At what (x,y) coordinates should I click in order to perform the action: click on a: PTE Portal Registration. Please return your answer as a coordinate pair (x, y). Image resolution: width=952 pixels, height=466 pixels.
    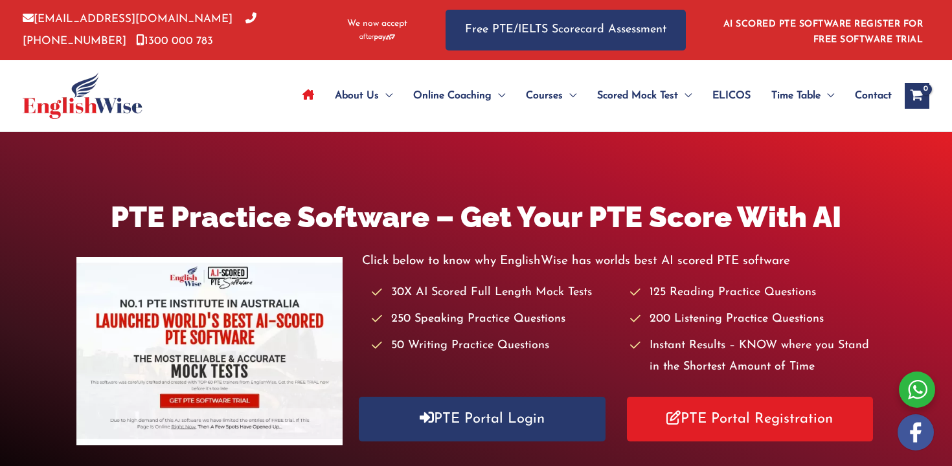
    Looking at the image, I should click on (750, 419).